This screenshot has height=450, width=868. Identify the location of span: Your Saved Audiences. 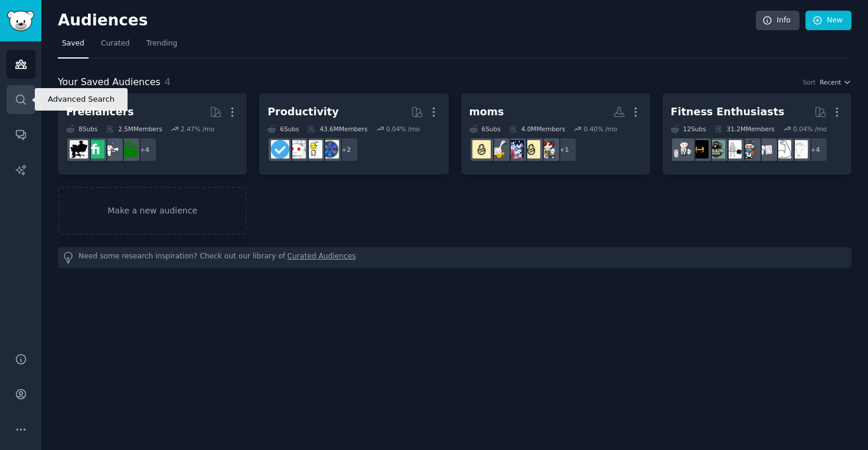
(109, 82).